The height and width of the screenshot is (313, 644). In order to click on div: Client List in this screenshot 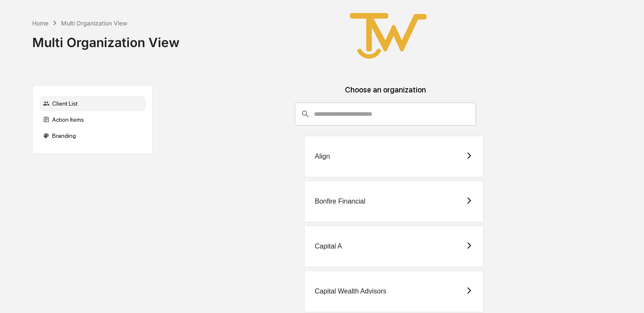, I will do `click(92, 104)`.